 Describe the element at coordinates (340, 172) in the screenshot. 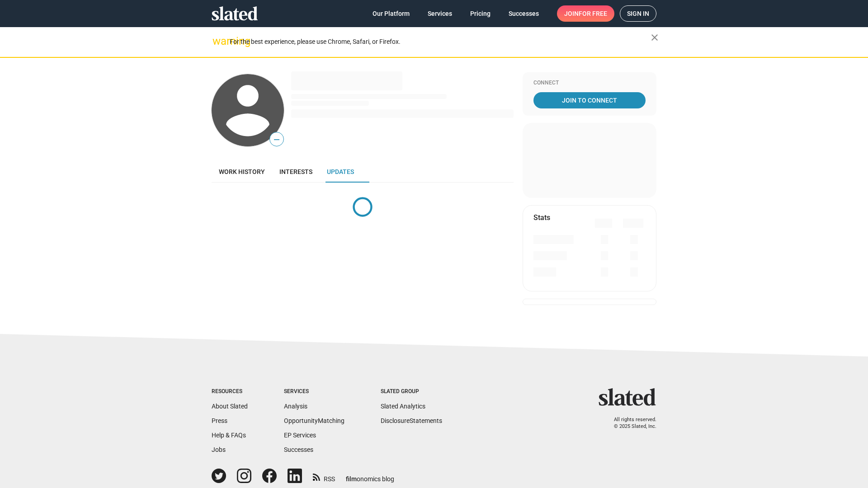

I see `a: Updates` at that location.